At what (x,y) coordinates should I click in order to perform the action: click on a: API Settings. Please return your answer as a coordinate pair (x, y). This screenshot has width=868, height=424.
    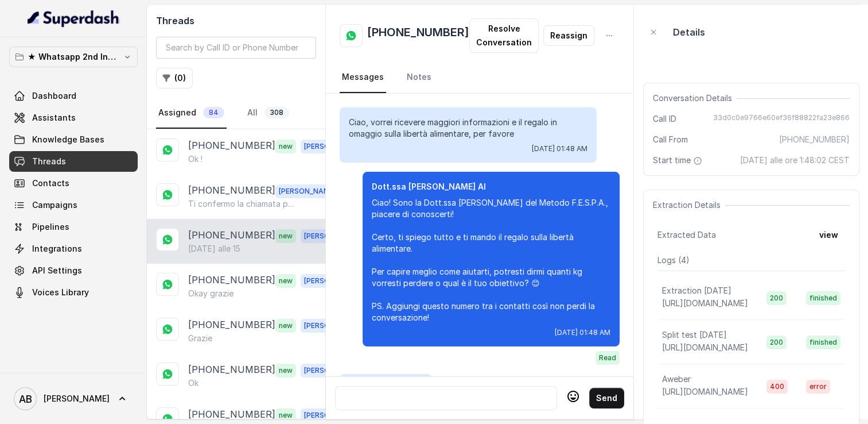
    Looking at the image, I should click on (73, 270).